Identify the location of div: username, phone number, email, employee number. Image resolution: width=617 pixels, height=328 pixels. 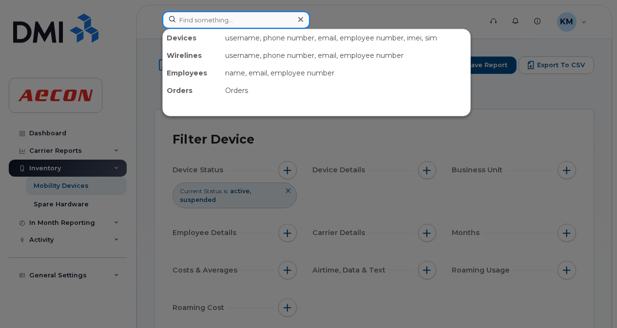
(345, 56).